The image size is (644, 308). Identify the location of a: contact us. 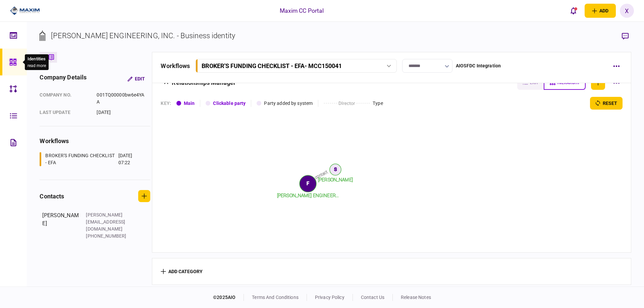
(373, 297).